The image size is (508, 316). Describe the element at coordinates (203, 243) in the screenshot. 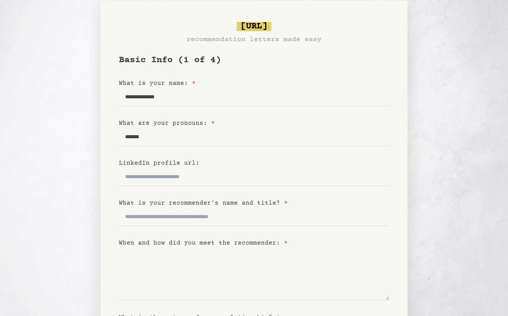

I see `label: When and how did you meet the recommender:` at that location.